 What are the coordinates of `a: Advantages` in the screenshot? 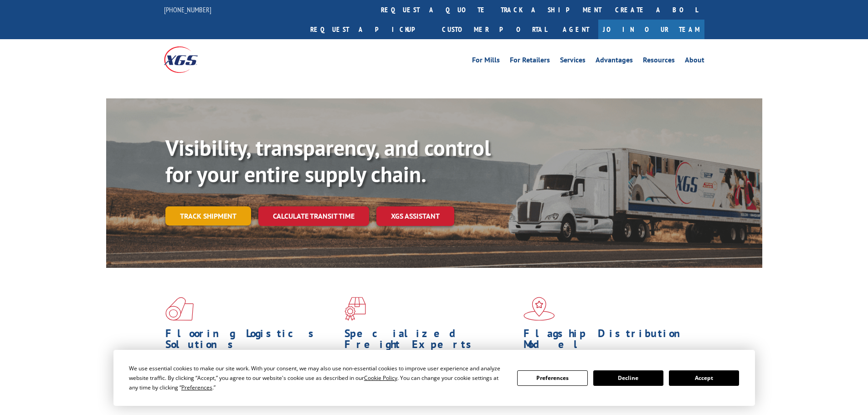 It's located at (614, 62).